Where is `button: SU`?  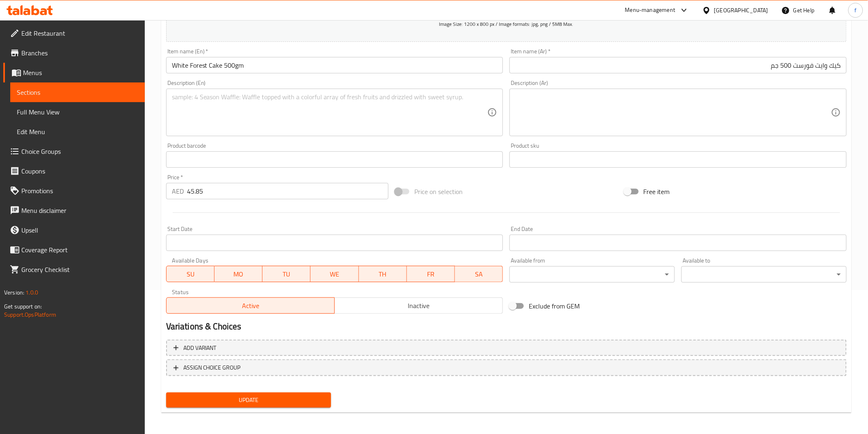 button: SU is located at coordinates (190, 274).